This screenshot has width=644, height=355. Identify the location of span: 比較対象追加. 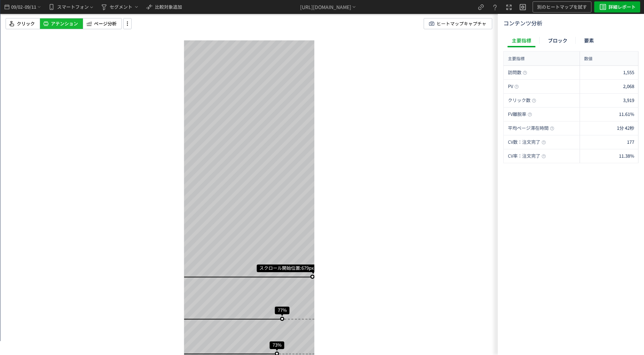
(168, 7).